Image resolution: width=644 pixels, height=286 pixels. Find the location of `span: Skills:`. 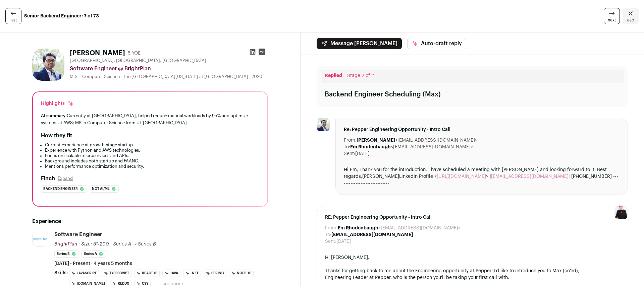

span: Skills: is located at coordinates (61, 273).